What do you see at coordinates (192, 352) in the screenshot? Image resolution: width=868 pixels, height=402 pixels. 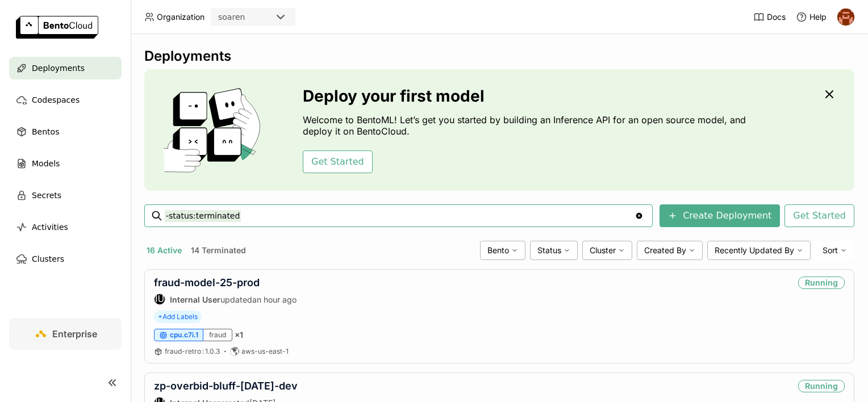 I see `a: fraud-retro:1.0.3` at bounding box center [192, 352].